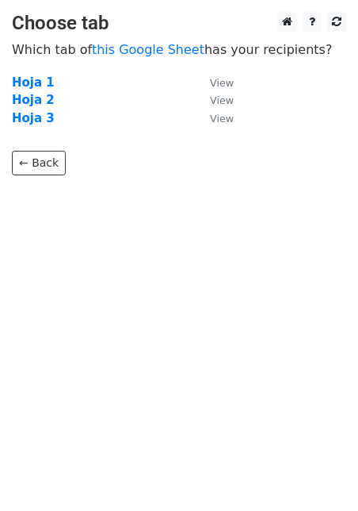 The image size is (358, 511). Describe the element at coordinates (33, 82) in the screenshot. I see `strong: Hoja 1` at that location.